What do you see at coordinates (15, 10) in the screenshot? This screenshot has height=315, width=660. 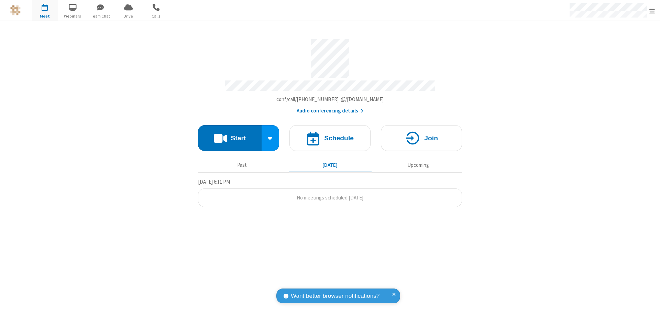 I see `img: QA Selenium DO NOT DELETE OR CHANGE` at bounding box center [15, 10].